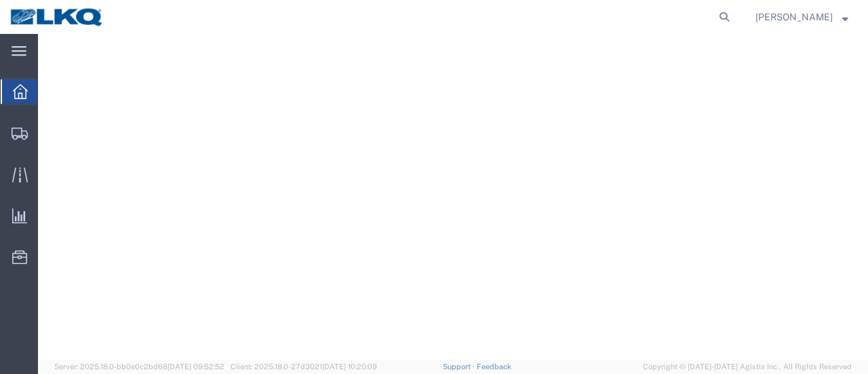 This screenshot has width=868, height=374. What do you see at coordinates (460, 366) in the screenshot?
I see `a: Support` at bounding box center [460, 366].